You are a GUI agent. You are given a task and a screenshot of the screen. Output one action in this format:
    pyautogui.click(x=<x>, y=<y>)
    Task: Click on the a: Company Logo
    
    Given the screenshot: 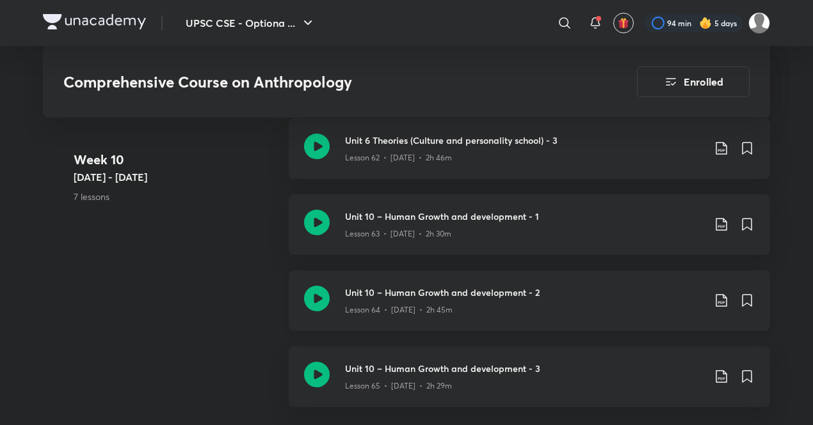 What is the action you would take?
    pyautogui.click(x=94, y=23)
    